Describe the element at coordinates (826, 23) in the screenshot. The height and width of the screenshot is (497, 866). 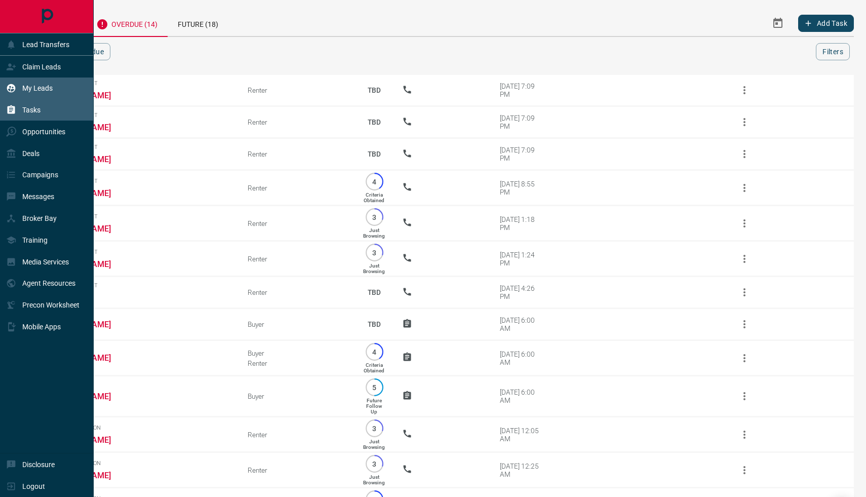
I see `button: Add Task` at that location.